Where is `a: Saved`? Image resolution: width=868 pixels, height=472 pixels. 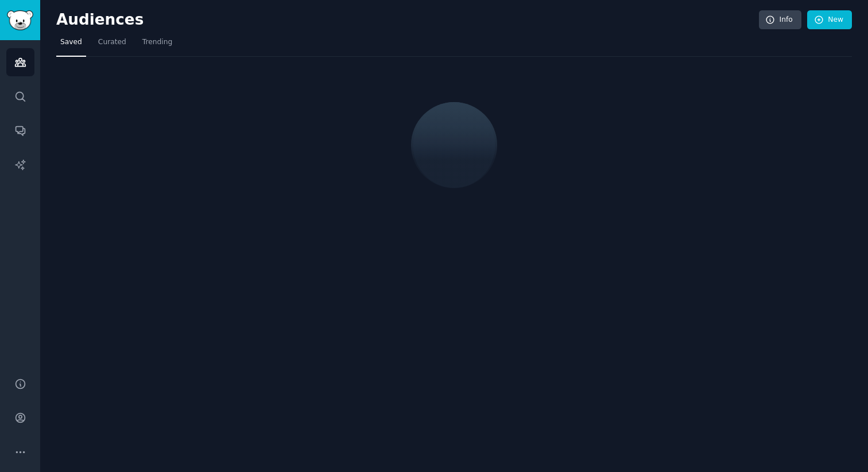 a: Saved is located at coordinates (71, 45).